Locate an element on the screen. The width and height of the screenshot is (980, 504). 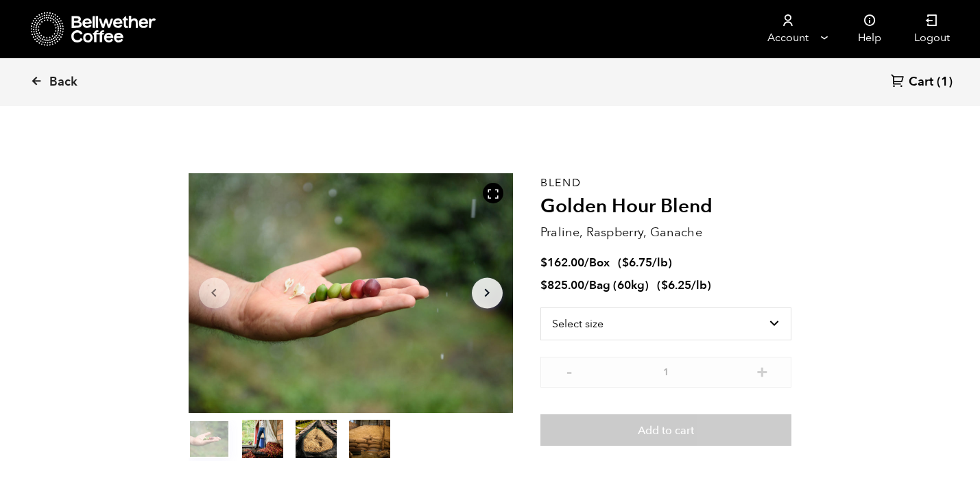
button: Add to cart is located at coordinates (666, 430).